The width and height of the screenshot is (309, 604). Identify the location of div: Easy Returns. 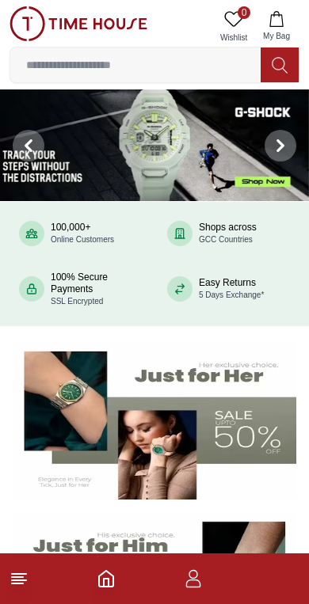
(231, 289).